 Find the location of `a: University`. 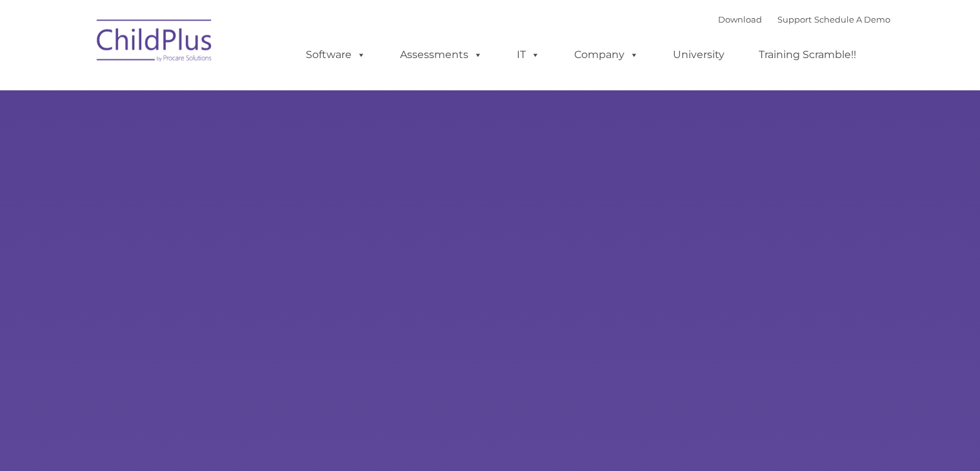

a: University is located at coordinates (699, 54).